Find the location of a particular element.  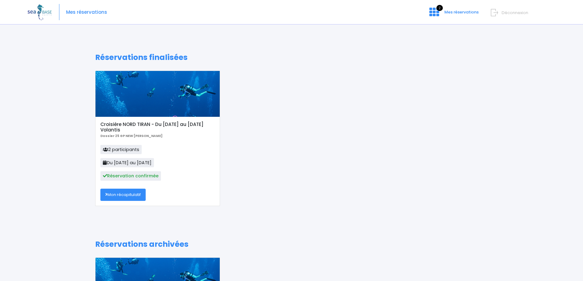

a: 2 Mes réservations is located at coordinates (454, 14).